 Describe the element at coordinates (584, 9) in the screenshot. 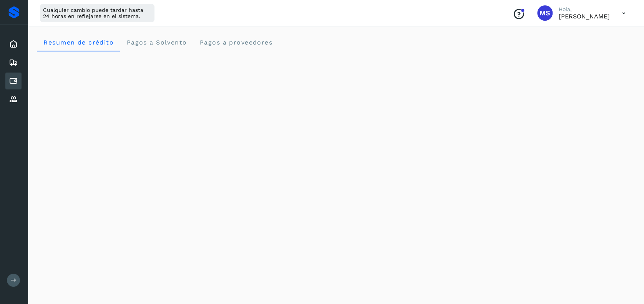

I see `p: Hola,` at that location.